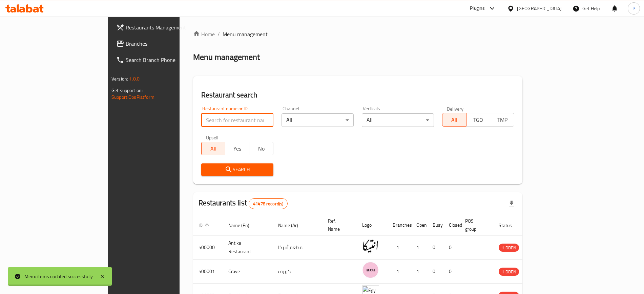 The width and height of the screenshot is (644, 294). I want to click on button: No, so click(261, 149).